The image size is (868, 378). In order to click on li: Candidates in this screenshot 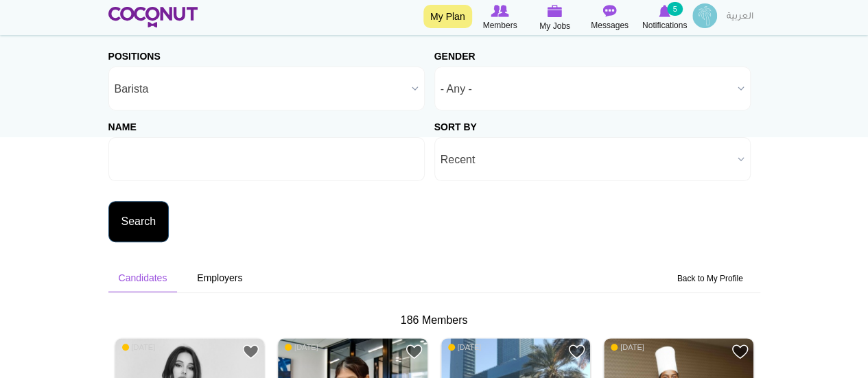, I will do `click(143, 277)`.